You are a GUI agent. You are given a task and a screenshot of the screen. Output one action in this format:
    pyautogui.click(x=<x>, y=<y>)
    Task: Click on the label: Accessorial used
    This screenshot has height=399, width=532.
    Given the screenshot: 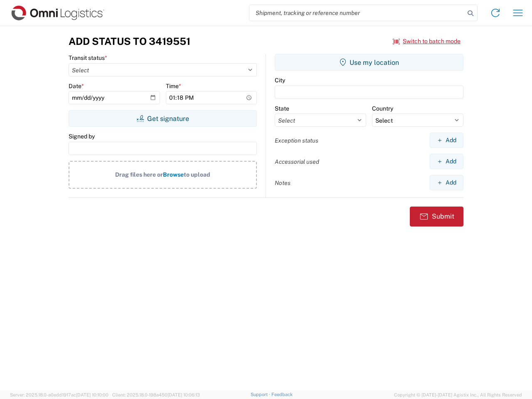 What is the action you would take?
    pyautogui.click(x=297, y=162)
    